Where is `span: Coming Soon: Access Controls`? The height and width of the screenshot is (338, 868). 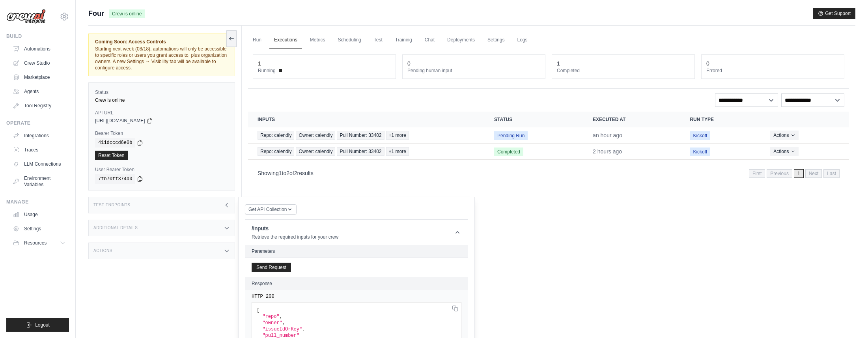 span: Coming Soon: Access Controls is located at coordinates (161, 42).